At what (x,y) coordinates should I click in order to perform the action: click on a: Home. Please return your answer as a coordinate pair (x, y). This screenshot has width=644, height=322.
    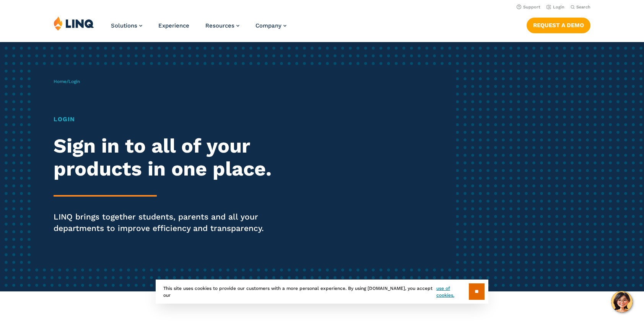
    Looking at the image, I should click on (60, 82).